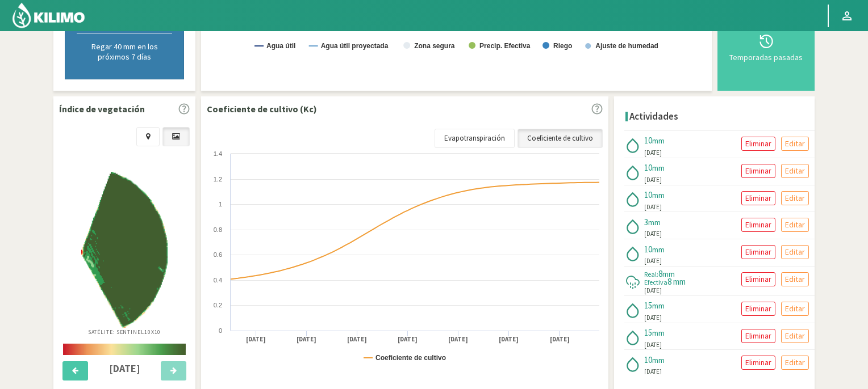 The height and width of the screenshot is (389, 868). I want to click on img: a487eacc-f788-4cdf-abca-482e5696959c_-_sentinel_-_2025-09-28.png, so click(124, 250).